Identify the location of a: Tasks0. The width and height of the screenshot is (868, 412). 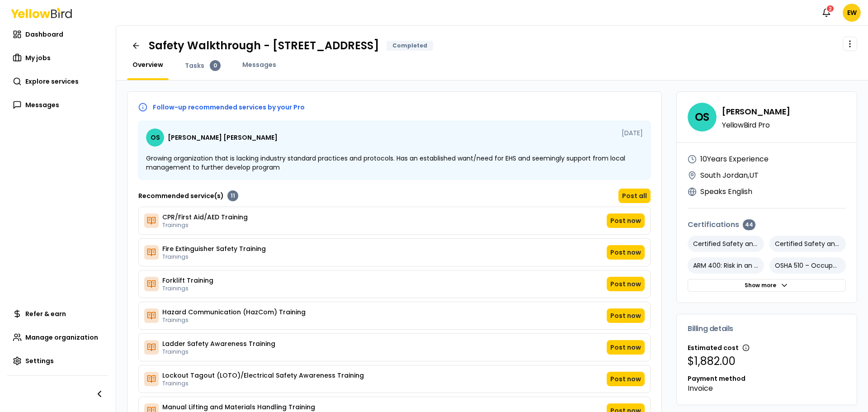
(203, 66).